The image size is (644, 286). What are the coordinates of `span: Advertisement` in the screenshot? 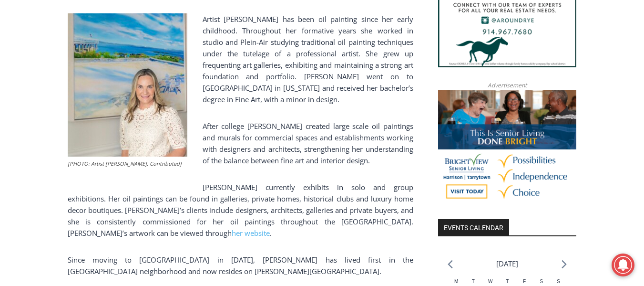 It's located at (507, 85).